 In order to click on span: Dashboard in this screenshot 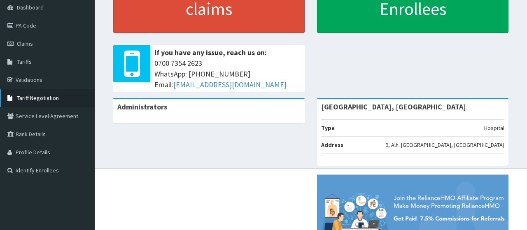, I will do `click(30, 7)`.